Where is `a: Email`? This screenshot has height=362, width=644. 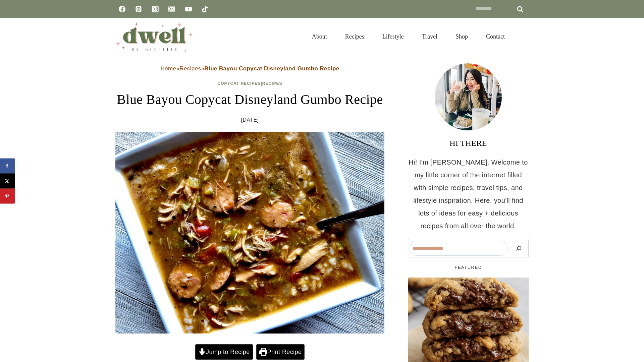
a: Email is located at coordinates (172, 9).